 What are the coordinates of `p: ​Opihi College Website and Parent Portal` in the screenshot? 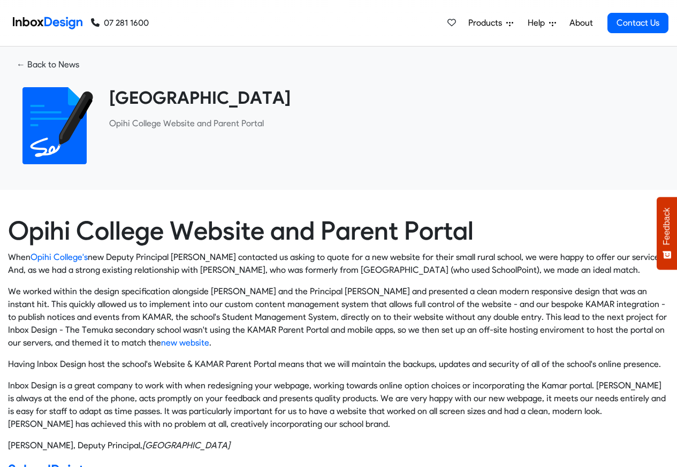 It's located at (385, 124).